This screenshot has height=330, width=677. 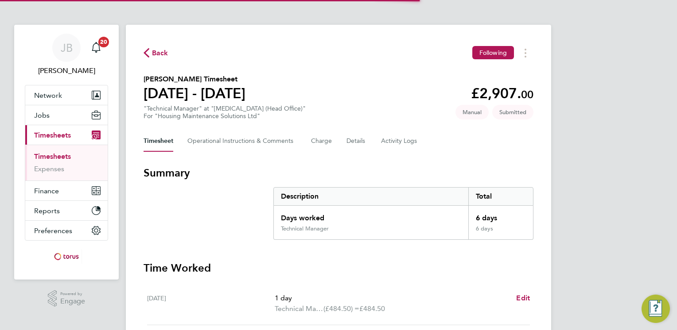 What do you see at coordinates (299, 309) in the screenshot?
I see `span: Technical Manager` at bounding box center [299, 309].